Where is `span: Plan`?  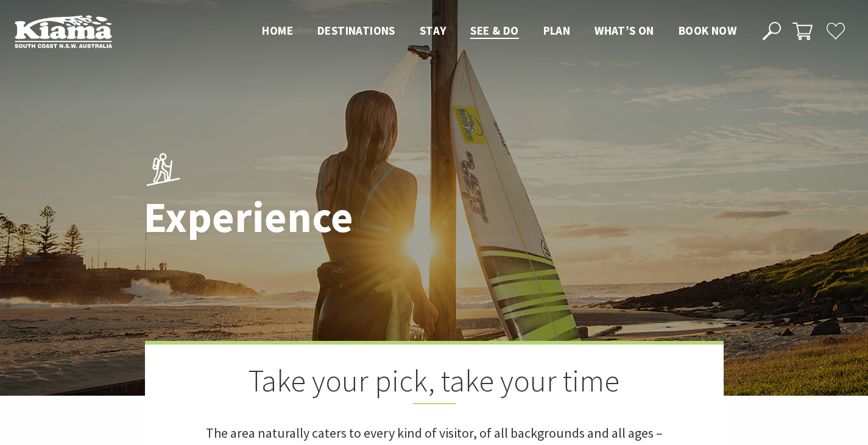 span: Plan is located at coordinates (557, 30).